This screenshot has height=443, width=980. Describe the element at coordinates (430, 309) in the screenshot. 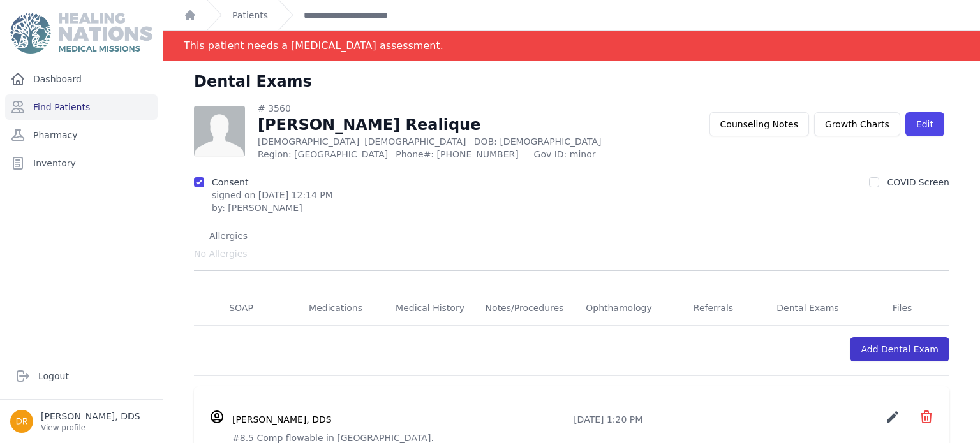

I see `a: Medical History` at that location.